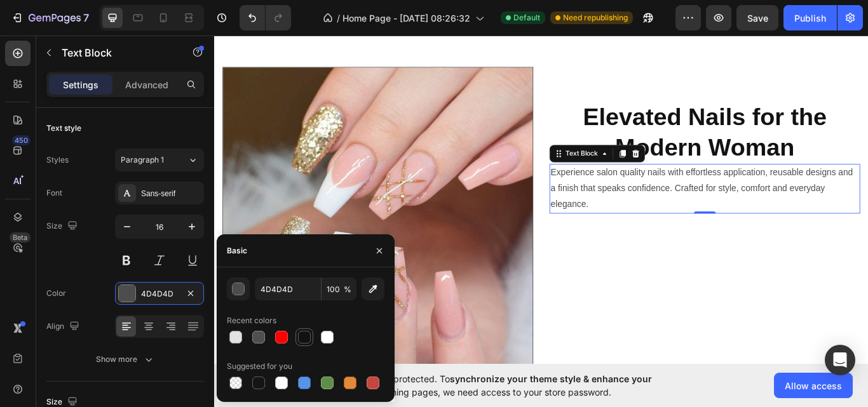 The width and height of the screenshot is (868, 407). I want to click on p: Experience salon quality nails with effortless application, reusable designs and a finish that sp..., so click(572, 182).